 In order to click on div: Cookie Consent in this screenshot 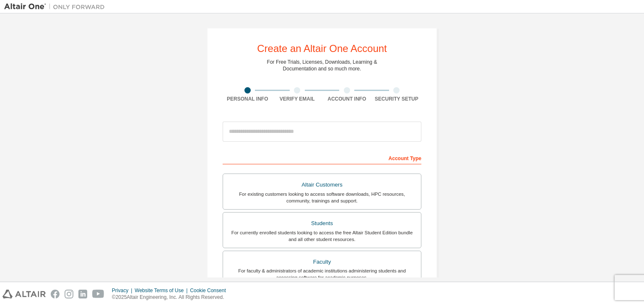, I will do `click(210, 290)`.